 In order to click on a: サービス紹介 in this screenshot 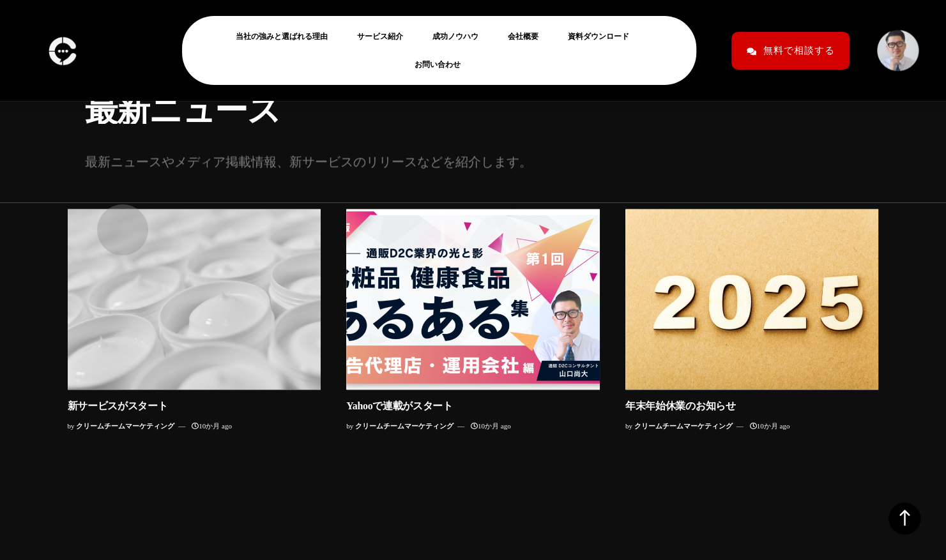, I will do `click(386, 37)`.